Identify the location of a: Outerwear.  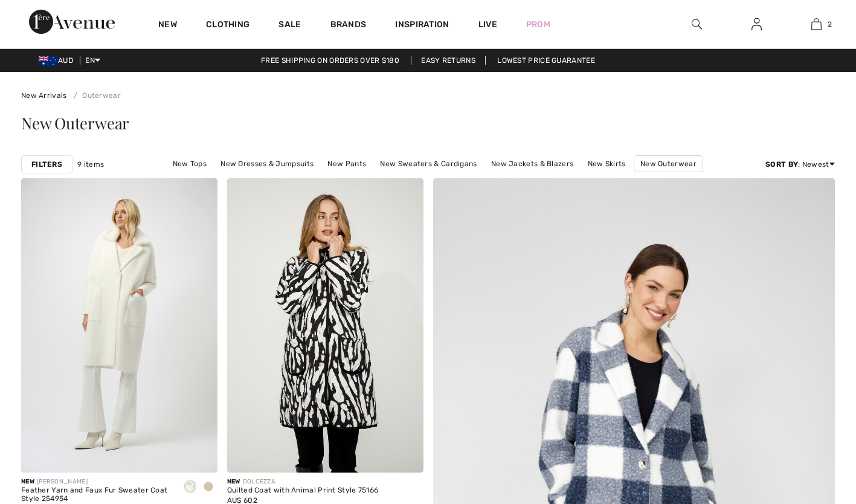
(95, 96).